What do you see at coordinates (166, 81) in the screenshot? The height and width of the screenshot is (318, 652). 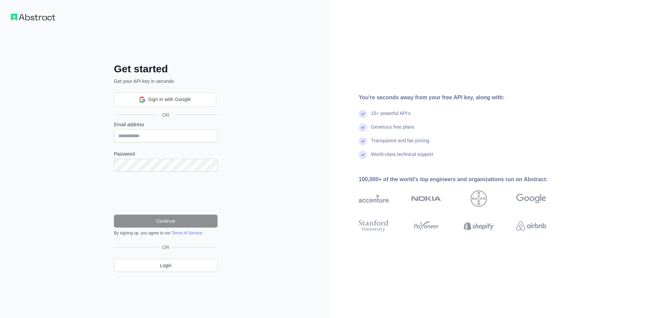 I see `p: Get your API key in seconds` at bounding box center [166, 81].